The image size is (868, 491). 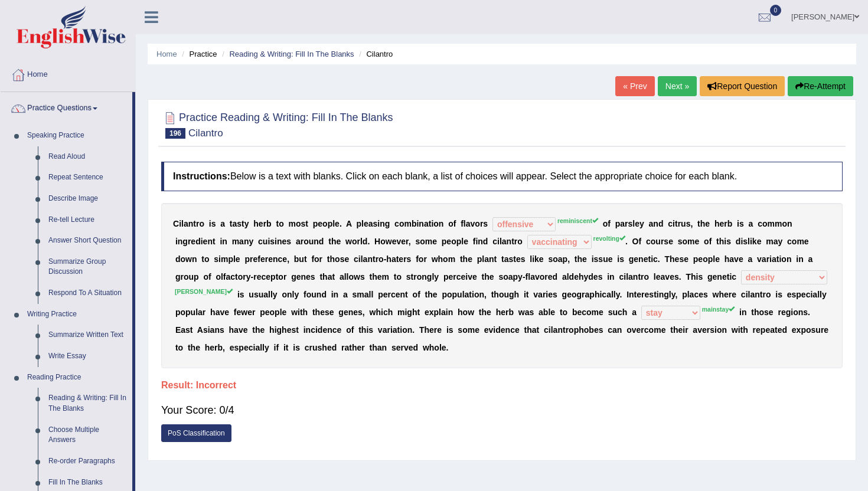 I want to click on a: PoS Classification, so click(x=196, y=433).